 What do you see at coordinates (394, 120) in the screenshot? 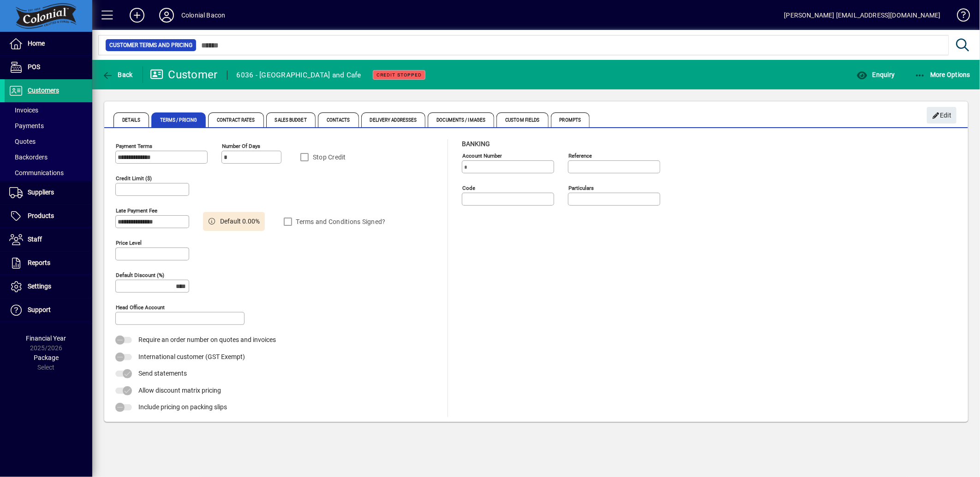
I see `span: Delivery Addresses` at bounding box center [394, 120].